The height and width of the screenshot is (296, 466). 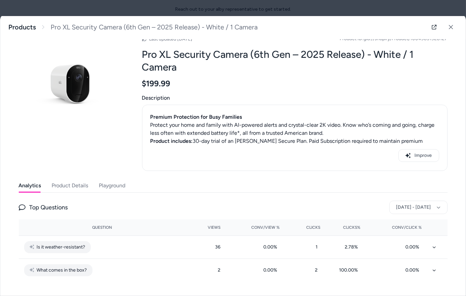 I want to click on button: Improve, so click(x=419, y=156).